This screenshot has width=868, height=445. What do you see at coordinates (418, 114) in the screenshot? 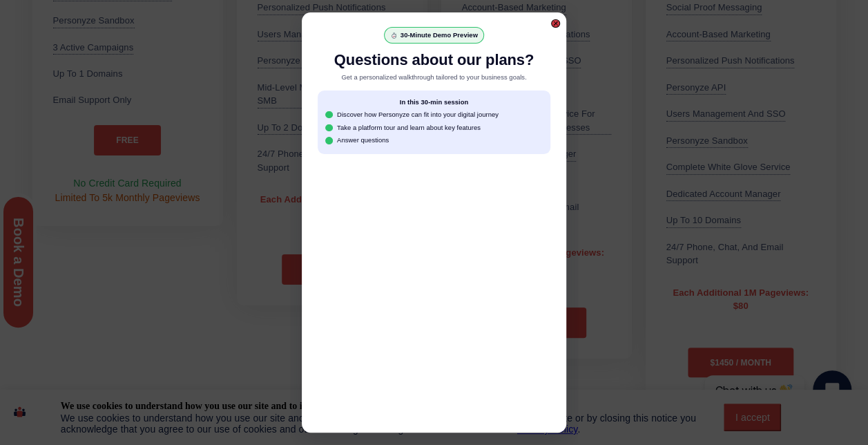
I see `div: Discover how Personyze can fit into your digital journey` at bounding box center [418, 114].